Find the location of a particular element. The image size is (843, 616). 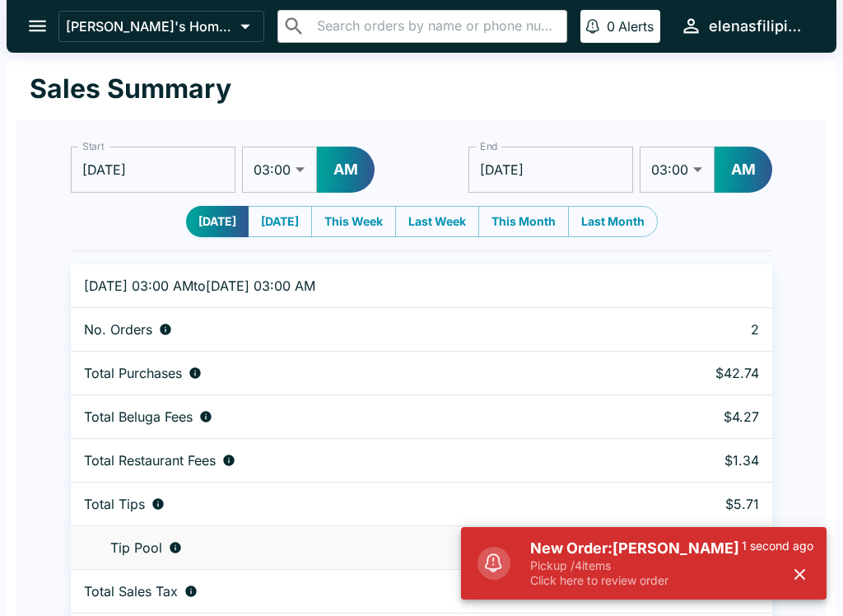

button: elenasfilipinofoods is located at coordinates (746, 25).